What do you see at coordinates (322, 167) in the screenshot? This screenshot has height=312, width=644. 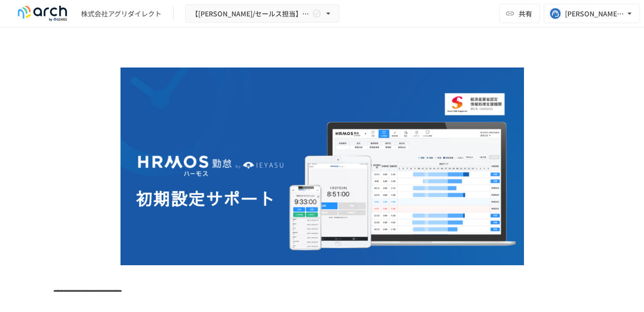 I see `img: GdztLVQAPnGLORo409ZpmnRQckwtTrMz8aHIKJZF2AQ` at bounding box center [322, 167].